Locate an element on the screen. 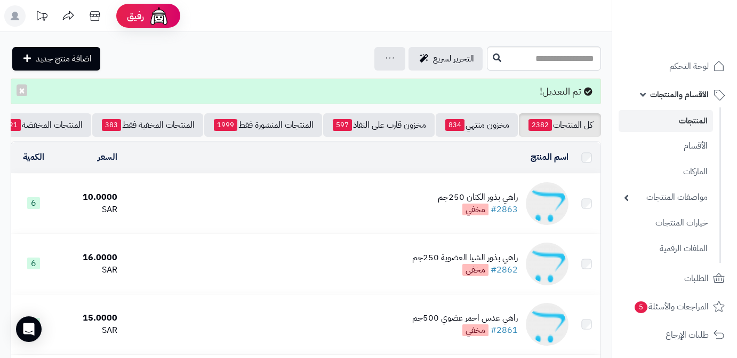  a: الأقسام is located at coordinates (666, 146).